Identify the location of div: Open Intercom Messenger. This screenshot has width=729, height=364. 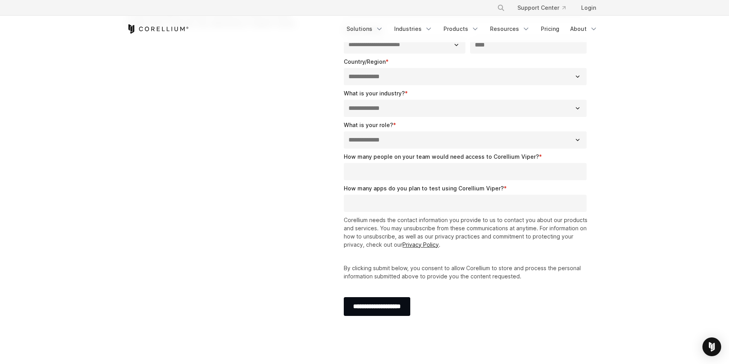
(711, 347).